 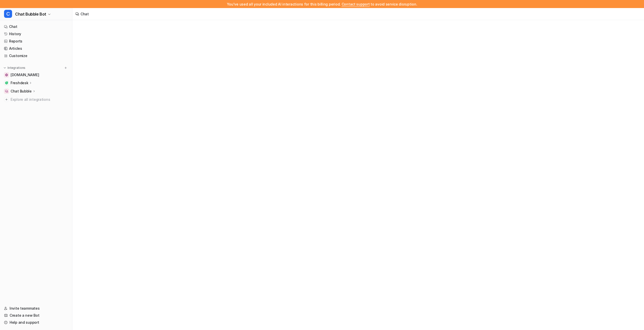 I want to click on a: Articles, so click(x=36, y=48).